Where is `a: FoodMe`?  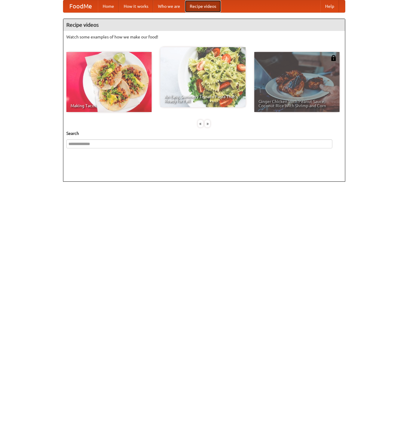 a: FoodMe is located at coordinates (80, 6).